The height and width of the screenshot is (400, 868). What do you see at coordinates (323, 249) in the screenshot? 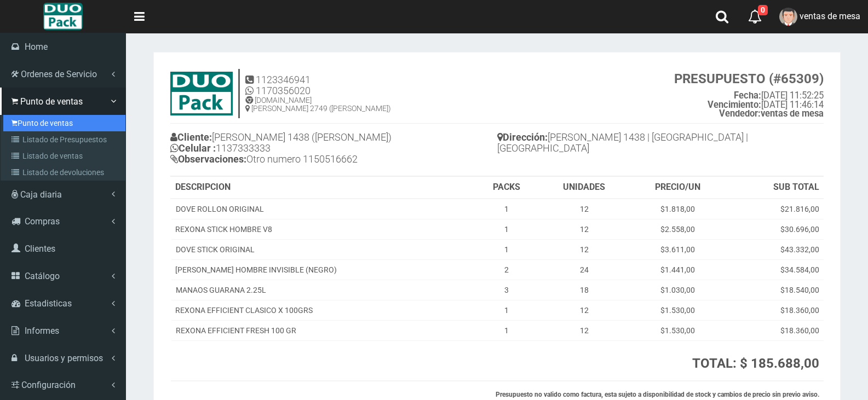
I see `td: DOVE STICK ORIGINAL` at bounding box center [323, 249].